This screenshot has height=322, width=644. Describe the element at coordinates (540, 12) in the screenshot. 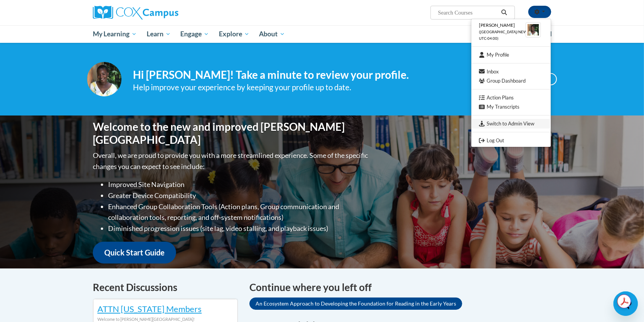

I see `button: Account Settings` at that location.